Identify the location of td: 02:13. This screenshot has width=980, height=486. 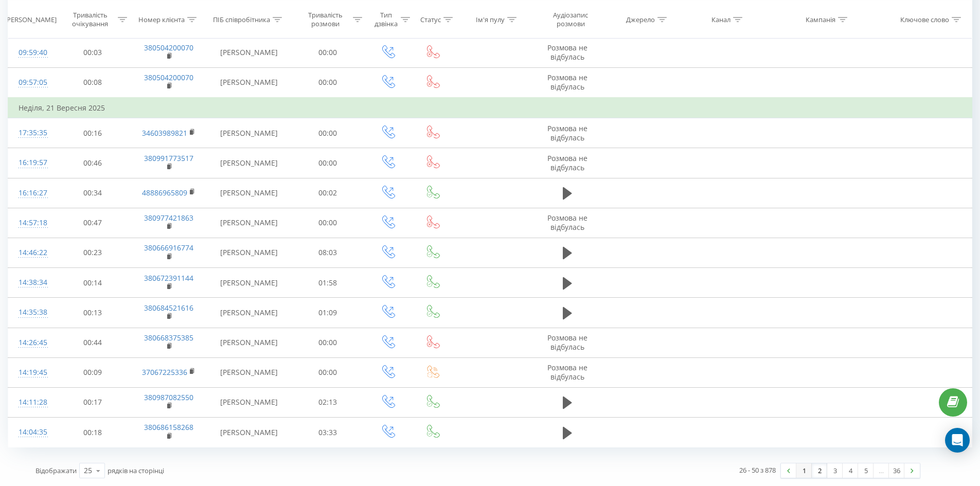
(328, 402).